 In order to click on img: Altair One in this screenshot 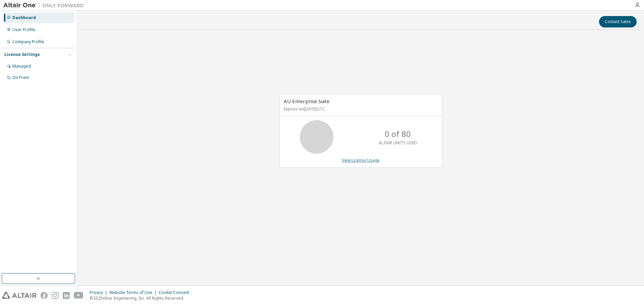, I will do `click(46, 5)`.